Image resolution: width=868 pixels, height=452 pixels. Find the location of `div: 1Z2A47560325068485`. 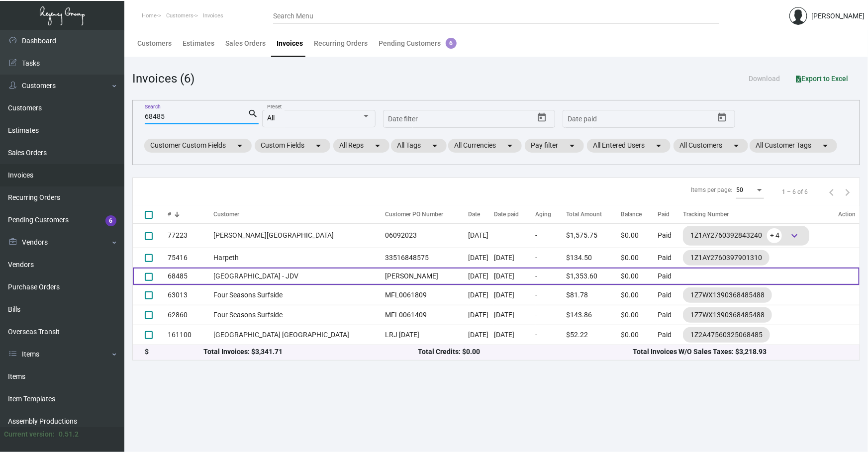

div: 1Z2A47560325068485 is located at coordinates (726, 335).